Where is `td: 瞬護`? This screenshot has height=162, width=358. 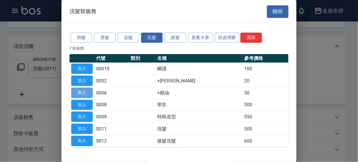 td: 瞬護 is located at coordinates (199, 69).